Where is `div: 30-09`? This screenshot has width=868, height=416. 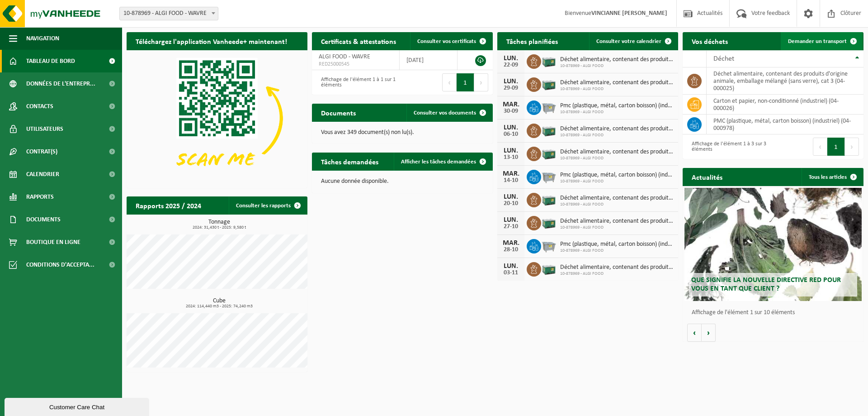 div: 30-09 is located at coordinates (511, 112).